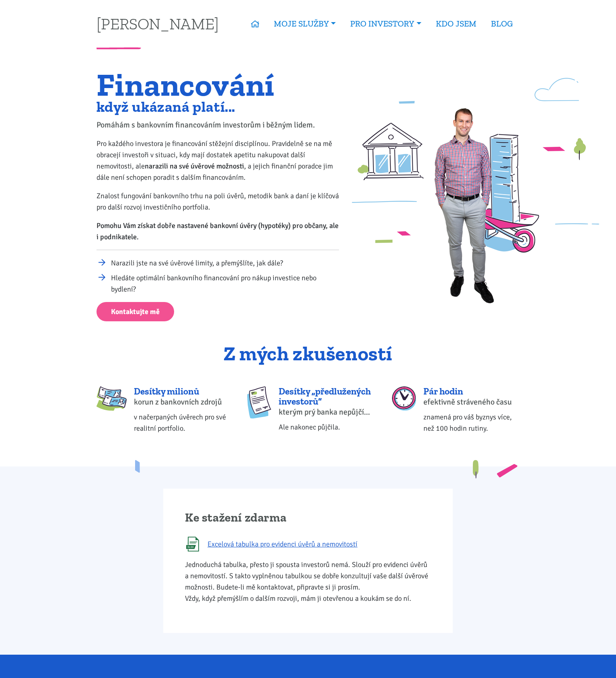 This screenshot has width=616, height=678. What do you see at coordinates (217, 231) in the screenshot?
I see `strong: Pomohu Vám získat dobře nastavené bankovní úvěry (hypotéky) pro občany, ale i podnikatele.` at bounding box center [217, 231].